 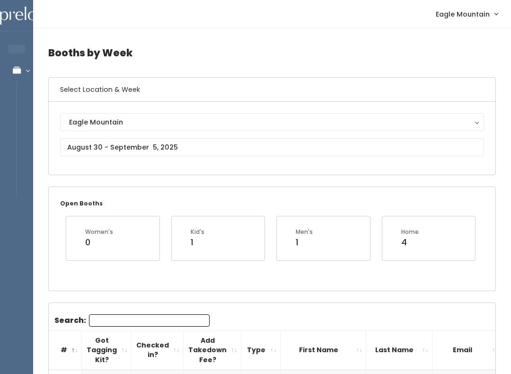 What do you see at coordinates (81, 203) in the screenshot?
I see `small: Open Booths` at bounding box center [81, 203].